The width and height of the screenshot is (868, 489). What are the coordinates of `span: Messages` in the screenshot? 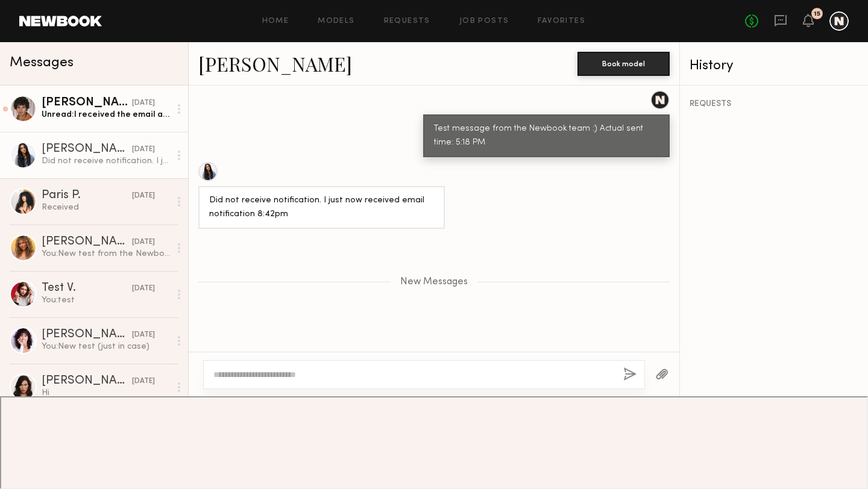 It's located at (42, 63).